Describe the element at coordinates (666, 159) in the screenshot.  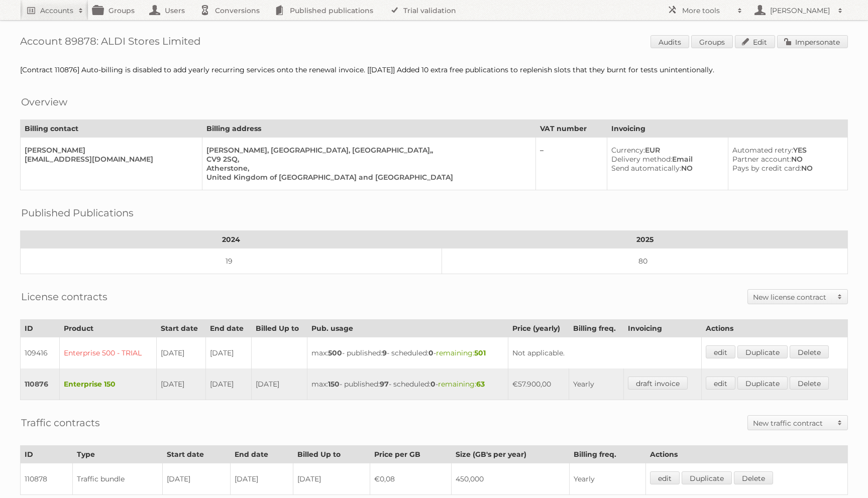
I see `div: Email` at that location.